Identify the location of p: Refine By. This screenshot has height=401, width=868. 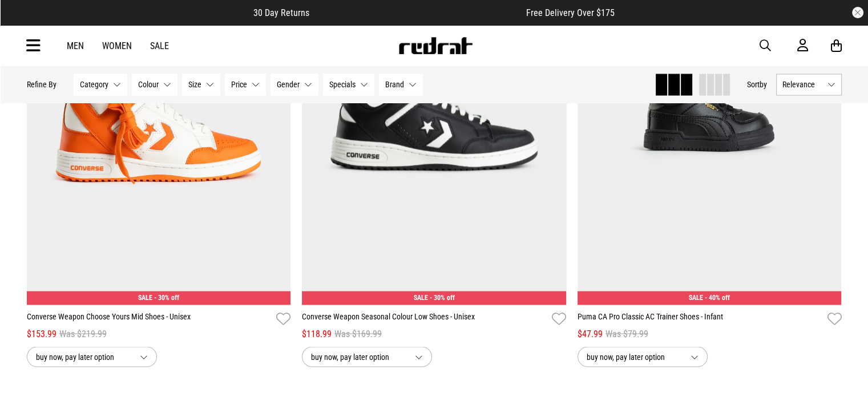
(42, 85).